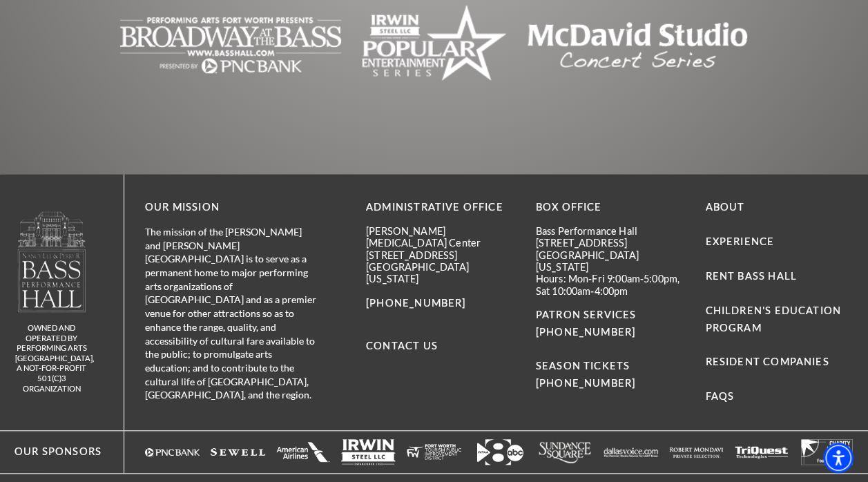 This screenshot has height=482, width=868. I want to click on a: FAQs, so click(720, 396).